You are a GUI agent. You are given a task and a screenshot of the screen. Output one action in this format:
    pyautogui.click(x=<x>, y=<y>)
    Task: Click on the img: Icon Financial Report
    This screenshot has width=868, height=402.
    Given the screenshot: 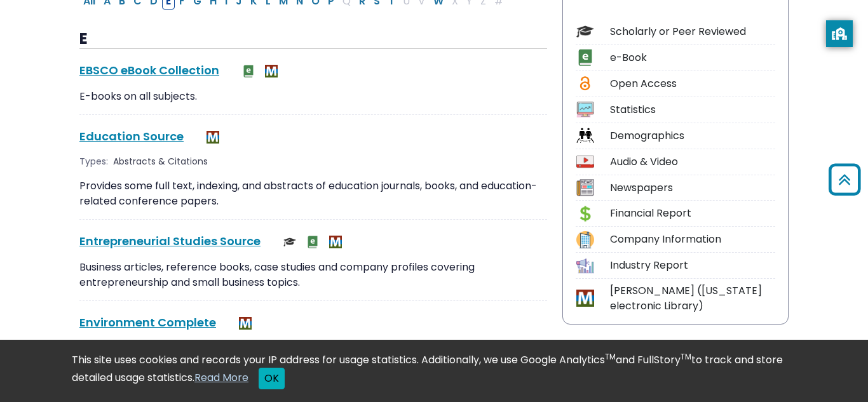 What is the action you would take?
    pyautogui.click(x=585, y=213)
    